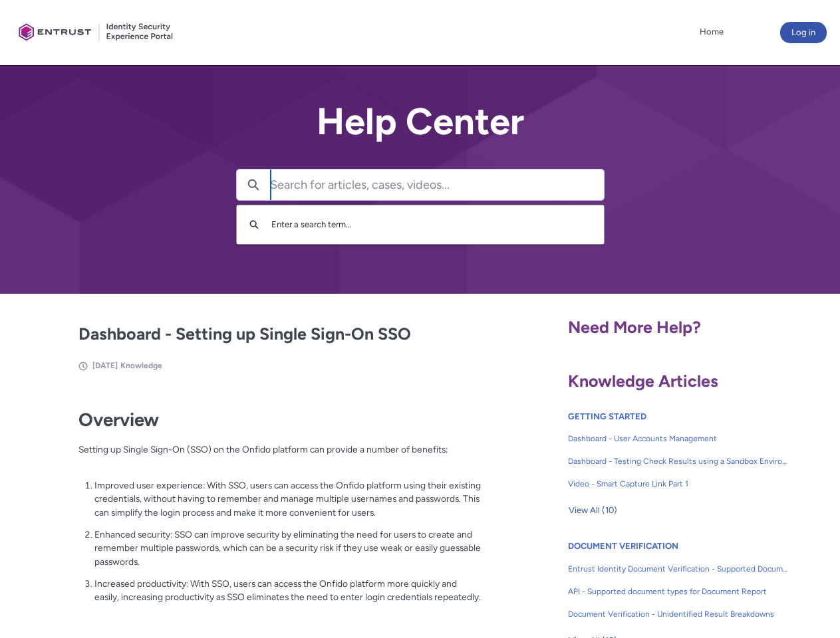  I want to click on span: Enter a search term..., so click(311, 224).